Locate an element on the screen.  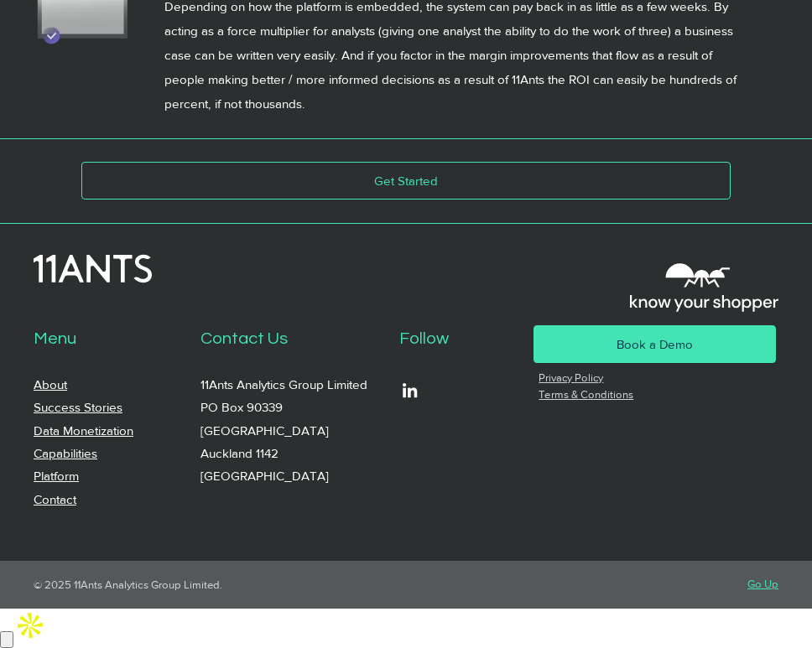
img: Apollo is located at coordinates (30, 626).